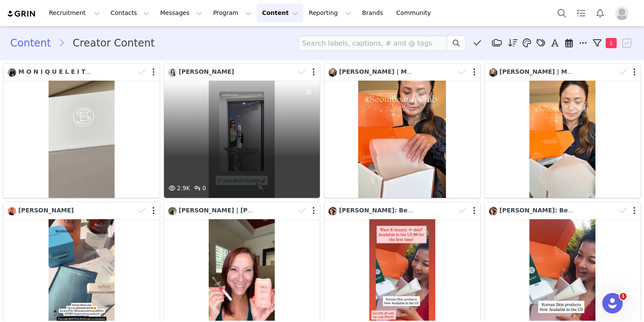 This screenshot has height=322, width=644. What do you see at coordinates (622, 13) in the screenshot?
I see `img: placeholder-profile.jpg` at bounding box center [622, 13].